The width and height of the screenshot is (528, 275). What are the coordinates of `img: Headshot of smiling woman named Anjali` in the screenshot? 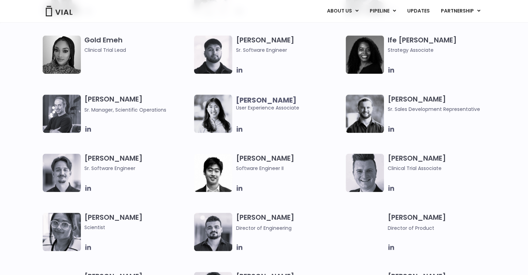 It's located at (62, 232).